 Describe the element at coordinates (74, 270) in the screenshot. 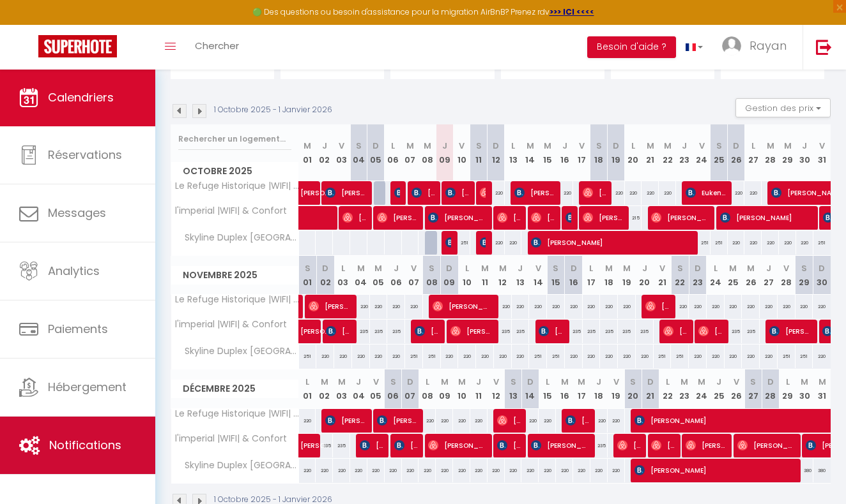

I see `span: Analytics` at that location.